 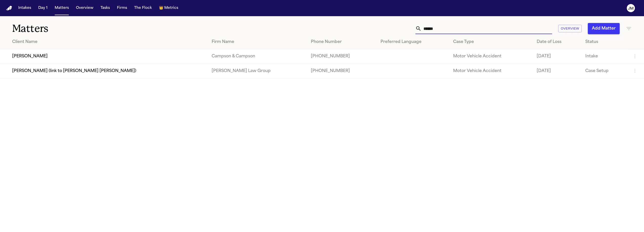 I want to click on div: Phone Number, so click(x=342, y=42).